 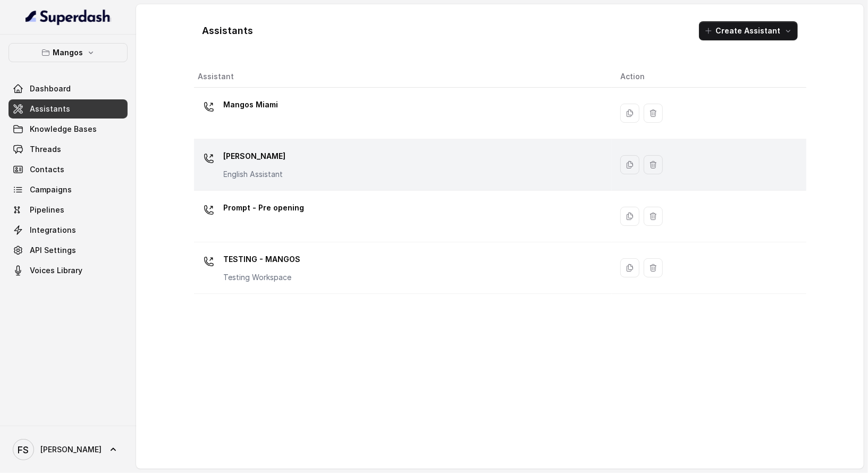 I want to click on button: Mangos, so click(x=68, y=53).